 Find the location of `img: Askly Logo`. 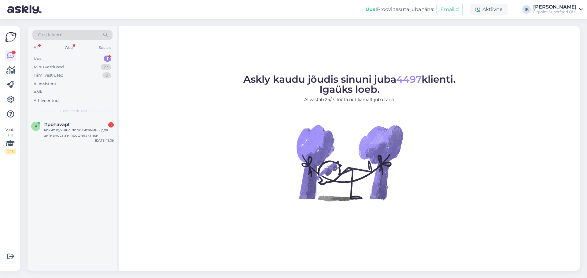

img: Askly Logo is located at coordinates (11, 37).